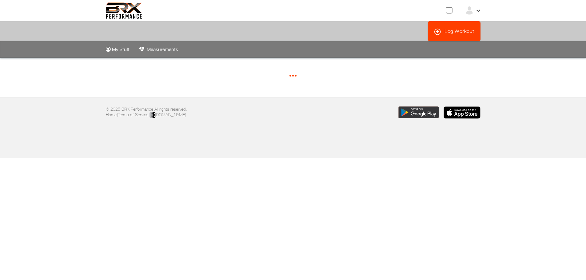 This screenshot has width=586, height=280. Describe the element at coordinates (159, 49) in the screenshot. I see `div: Measurements` at that location.